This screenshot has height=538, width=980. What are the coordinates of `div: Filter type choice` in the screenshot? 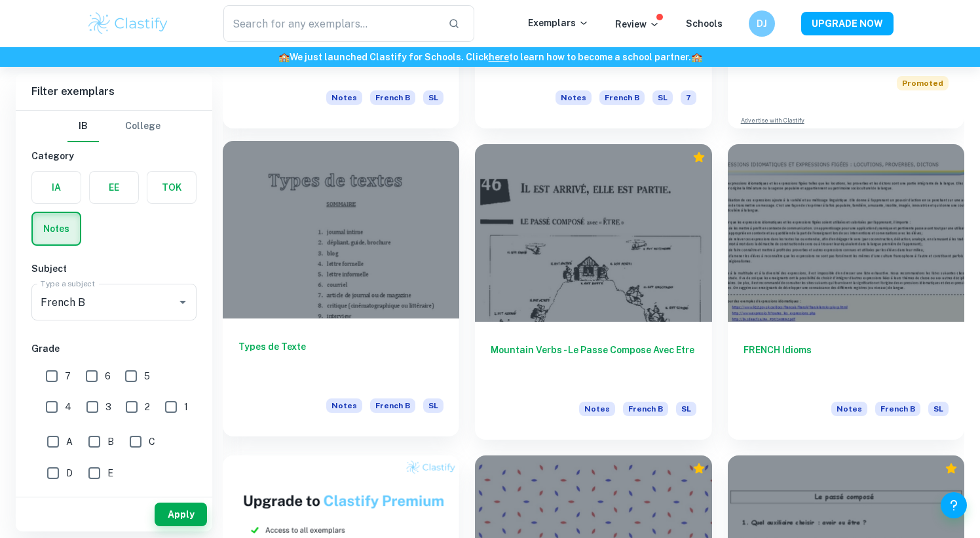 It's located at (114, 126).